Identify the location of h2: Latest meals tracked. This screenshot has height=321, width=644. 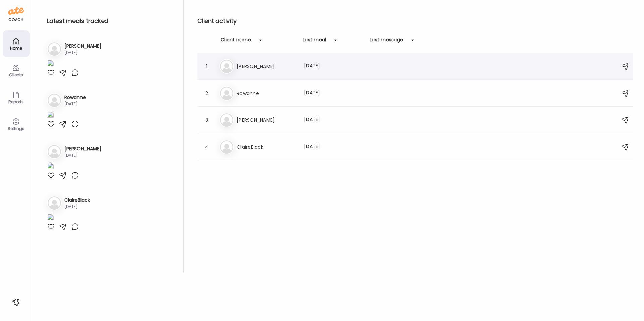
(110, 21).